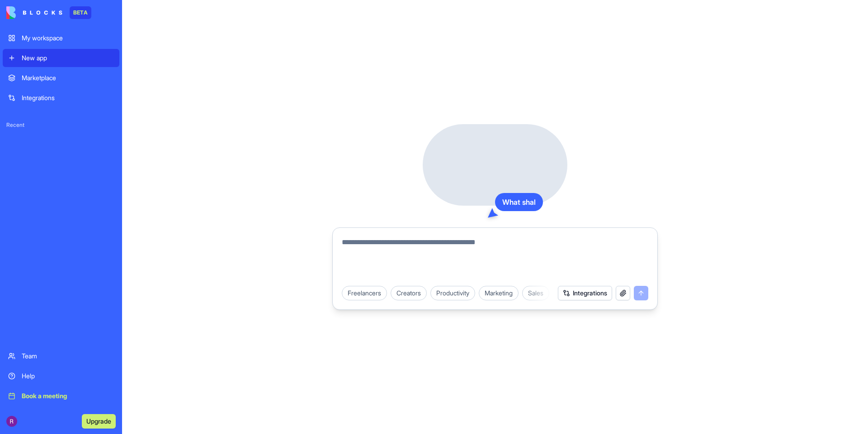 The image size is (868, 434). Describe the element at coordinates (68, 375) in the screenshot. I see `div: Help` at that location.